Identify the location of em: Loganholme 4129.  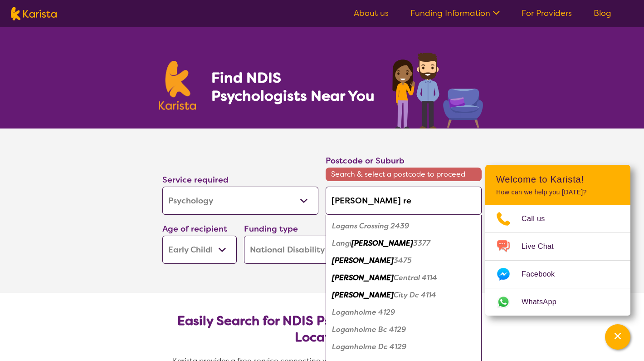
(363, 312).